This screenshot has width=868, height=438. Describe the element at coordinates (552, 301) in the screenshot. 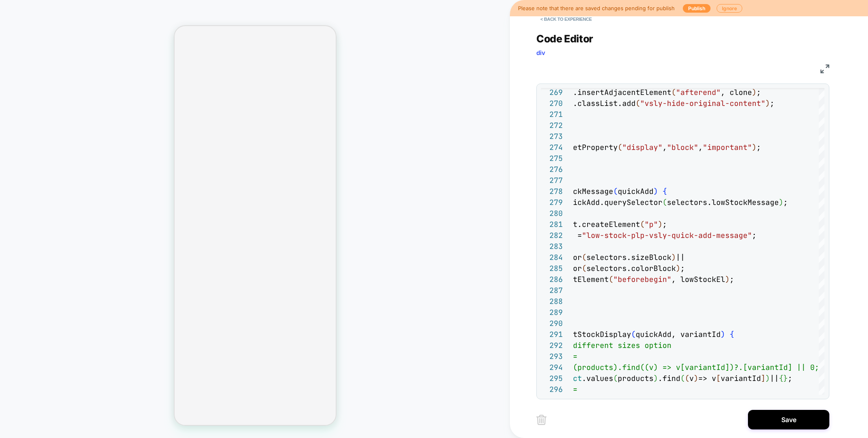

I see `div: 288` at that location.